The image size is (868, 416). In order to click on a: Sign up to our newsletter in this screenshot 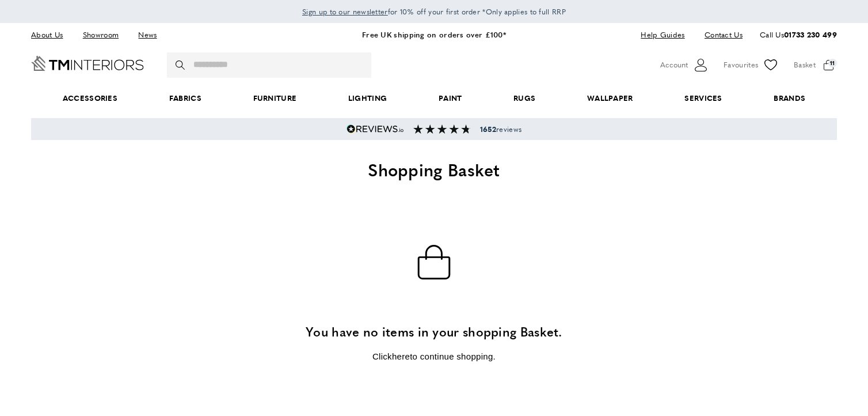, I will do `click(345, 12)`.